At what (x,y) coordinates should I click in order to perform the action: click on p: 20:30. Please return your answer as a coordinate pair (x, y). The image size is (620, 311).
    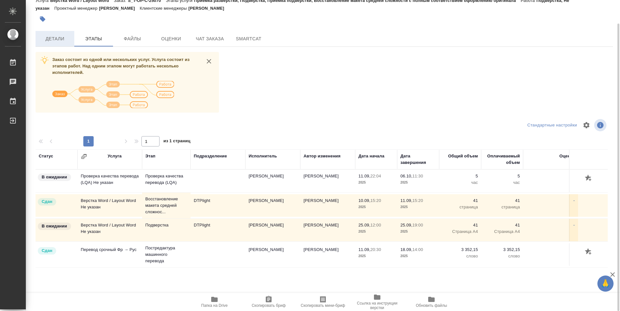
    Looking at the image, I should click on (375, 249).